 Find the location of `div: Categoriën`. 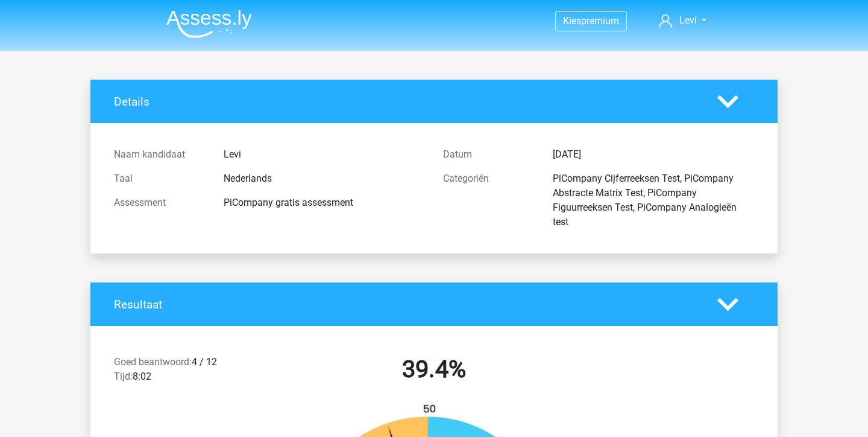

div: Categoriën is located at coordinates (489, 201).